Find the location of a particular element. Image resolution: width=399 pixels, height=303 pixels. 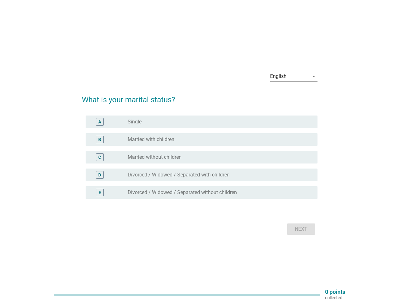

label: Married with children is located at coordinates (151, 140).